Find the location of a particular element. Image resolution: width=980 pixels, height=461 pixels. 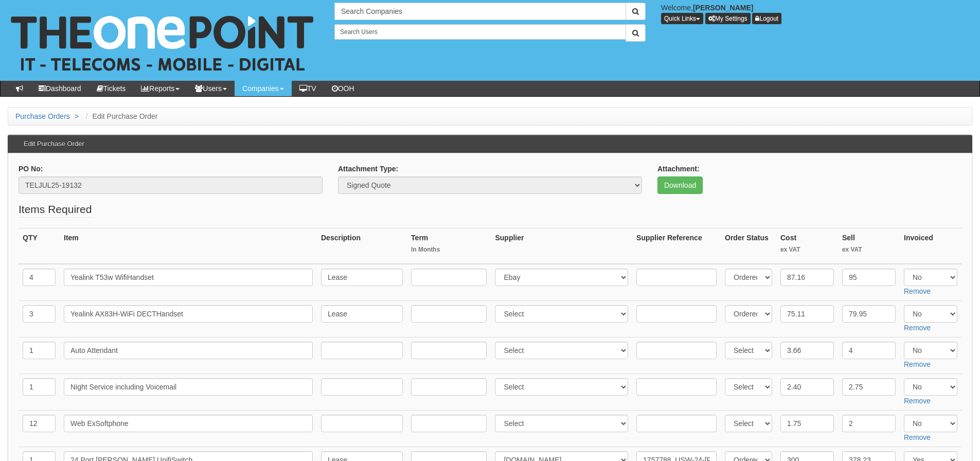

a: Download is located at coordinates (680, 185).